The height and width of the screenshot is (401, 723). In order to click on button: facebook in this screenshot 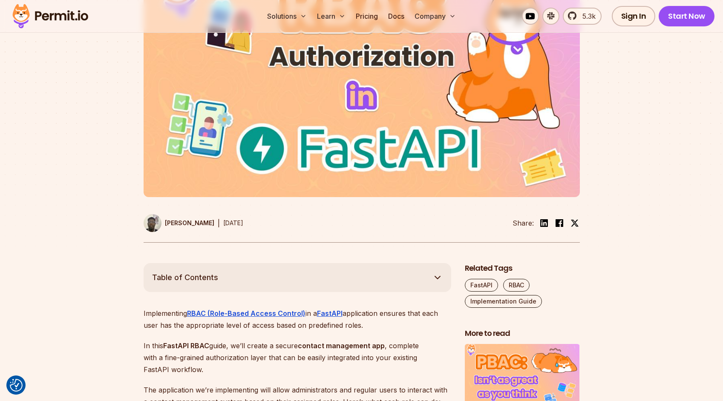, I will do `click(560, 223)`.